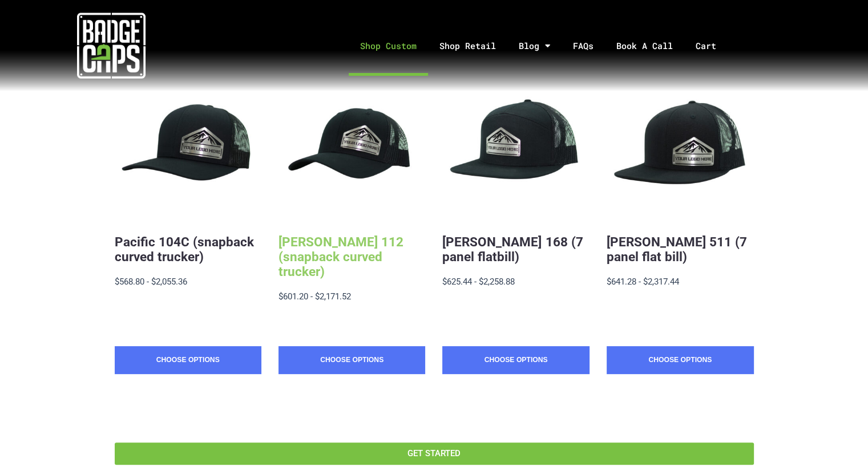 The image size is (868, 471). Describe the element at coordinates (712, 45) in the screenshot. I see `a: Cart` at that location.